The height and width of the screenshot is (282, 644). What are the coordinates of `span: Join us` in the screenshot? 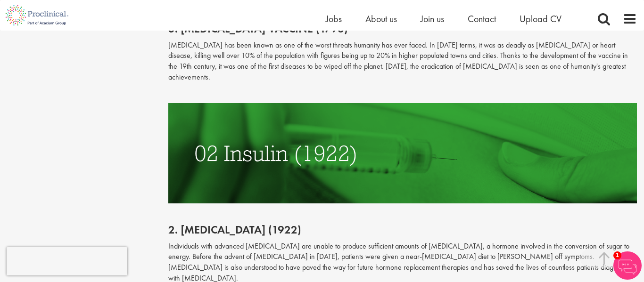 It's located at (432, 19).